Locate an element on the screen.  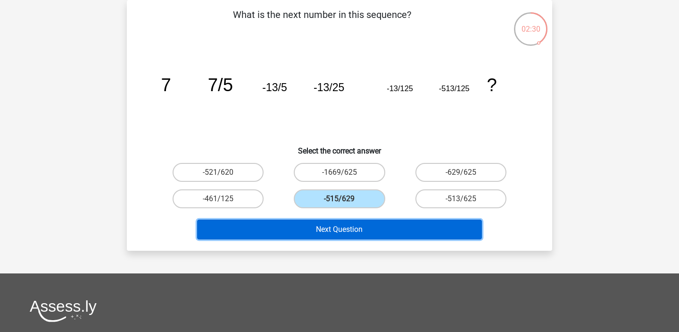
tspan: 7/5 is located at coordinates (220, 84).